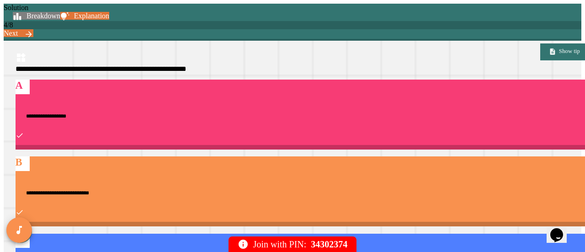 Image resolution: width=585 pixels, height=252 pixels. What do you see at coordinates (37, 16) in the screenshot?
I see `a: Breakdown` at bounding box center [37, 16].